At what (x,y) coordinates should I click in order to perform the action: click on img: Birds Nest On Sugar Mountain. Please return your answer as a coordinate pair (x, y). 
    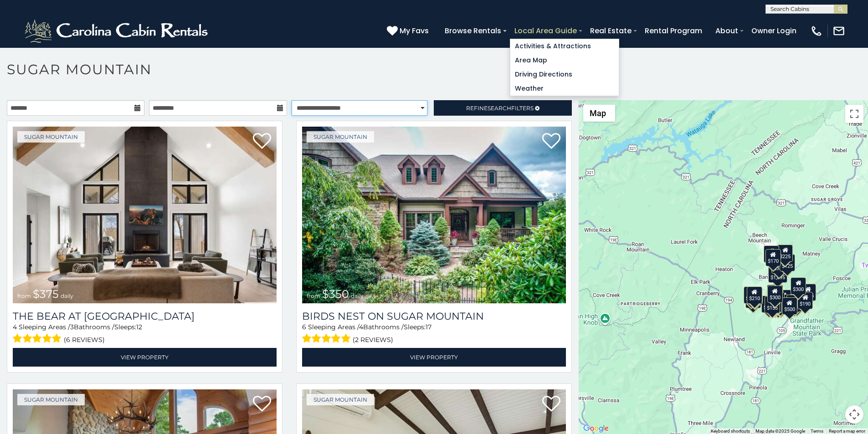
    Looking at the image, I should click on (434, 215).